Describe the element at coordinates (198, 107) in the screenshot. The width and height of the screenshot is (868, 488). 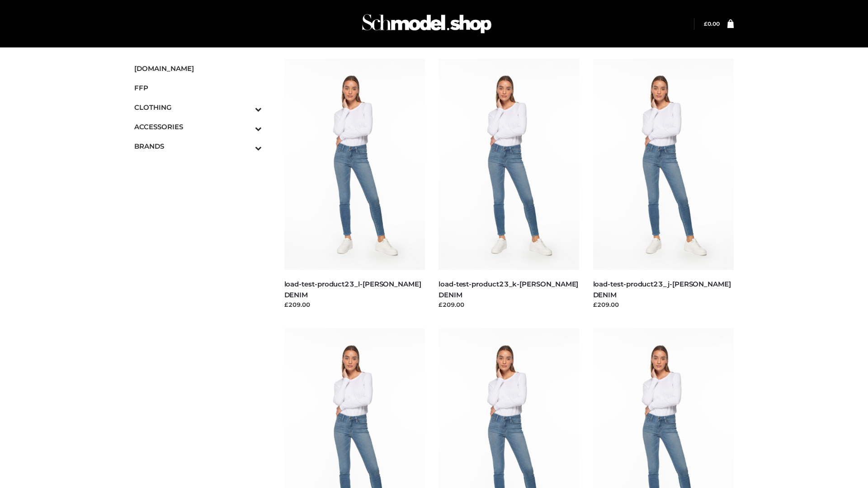
I see `span: CLOTHING` at that location.